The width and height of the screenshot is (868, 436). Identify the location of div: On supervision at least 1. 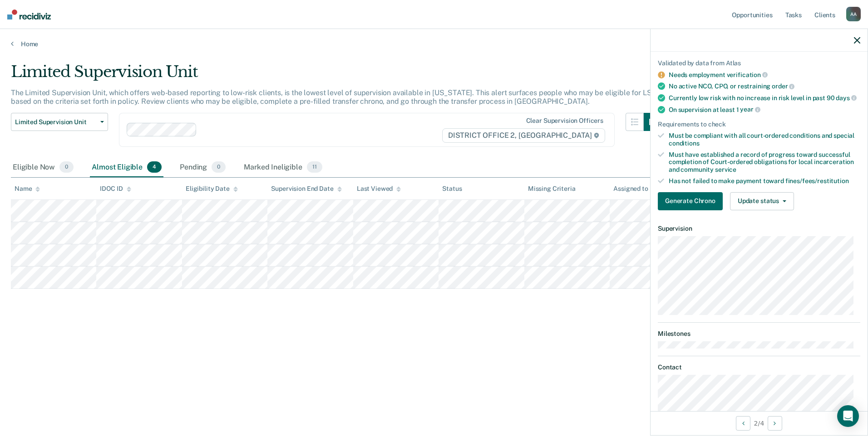
(764, 110).